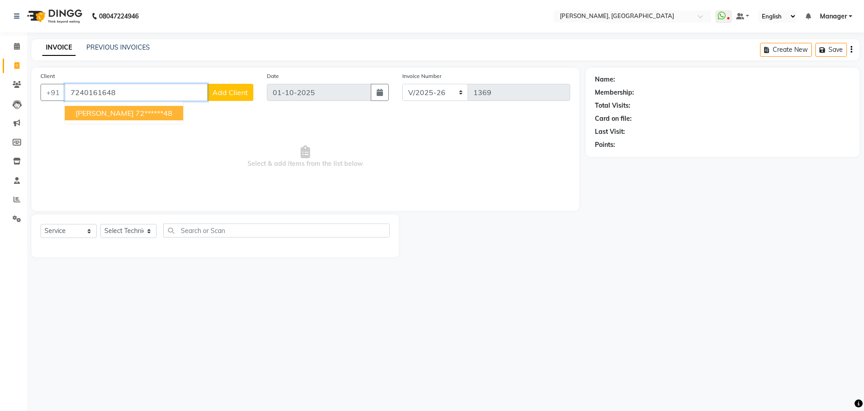 This screenshot has height=411, width=864. What do you see at coordinates (136, 92) in the screenshot?
I see `input: Search by Name/Mobile/Email/Code` at bounding box center [136, 92].